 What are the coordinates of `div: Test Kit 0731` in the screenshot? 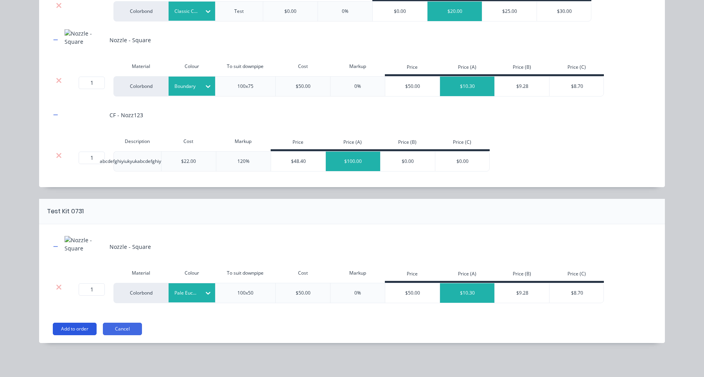 It's located at (65, 211).